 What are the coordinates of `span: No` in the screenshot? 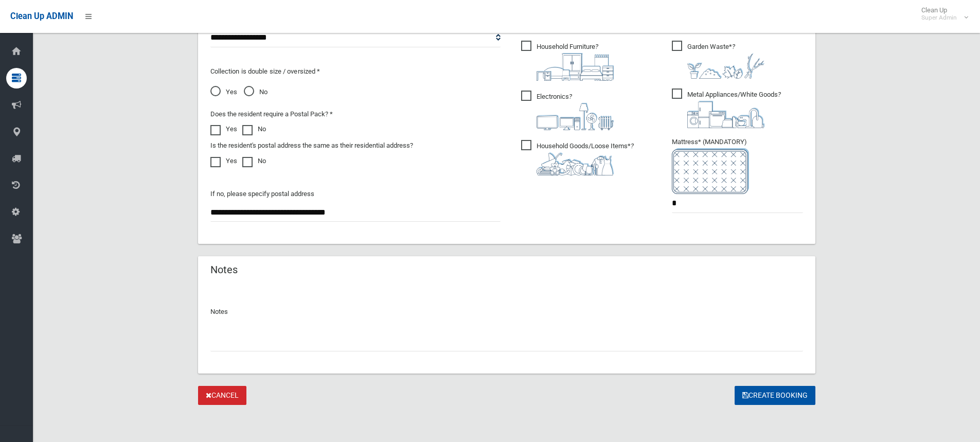 It's located at (256, 92).